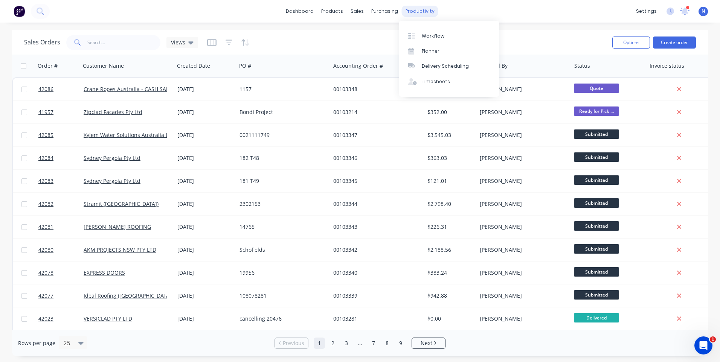  What do you see at coordinates (108, 319) in the screenshot?
I see `a: VERSICLAD PTY LTD` at bounding box center [108, 319].